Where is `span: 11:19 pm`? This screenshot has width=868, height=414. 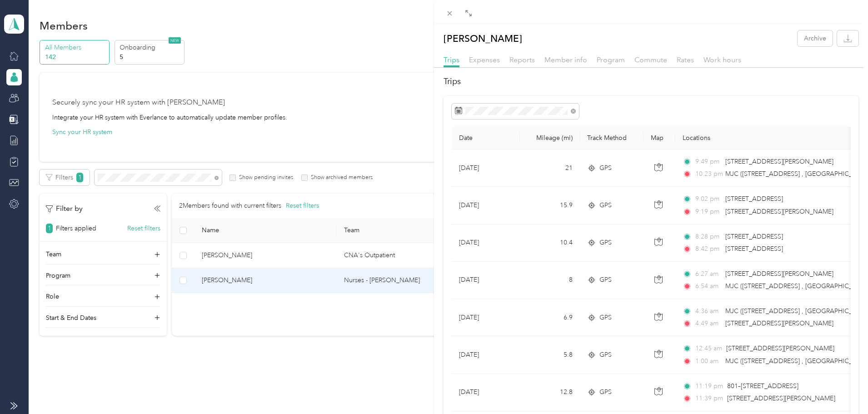
span: 11:19 pm is located at coordinates (709, 386).